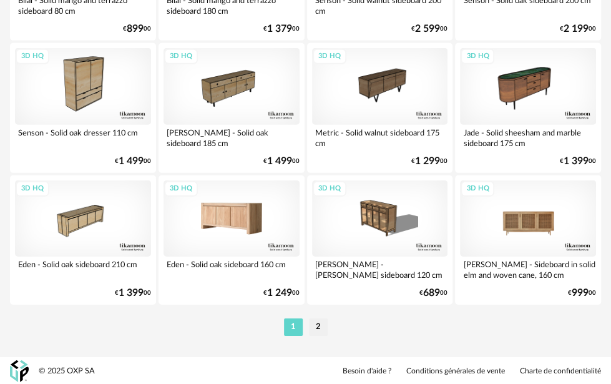 The image size is (611, 384). What do you see at coordinates (83, 137) in the screenshot?
I see `div: Senson - Solid oak dresser 110 cm` at bounding box center [83, 137].